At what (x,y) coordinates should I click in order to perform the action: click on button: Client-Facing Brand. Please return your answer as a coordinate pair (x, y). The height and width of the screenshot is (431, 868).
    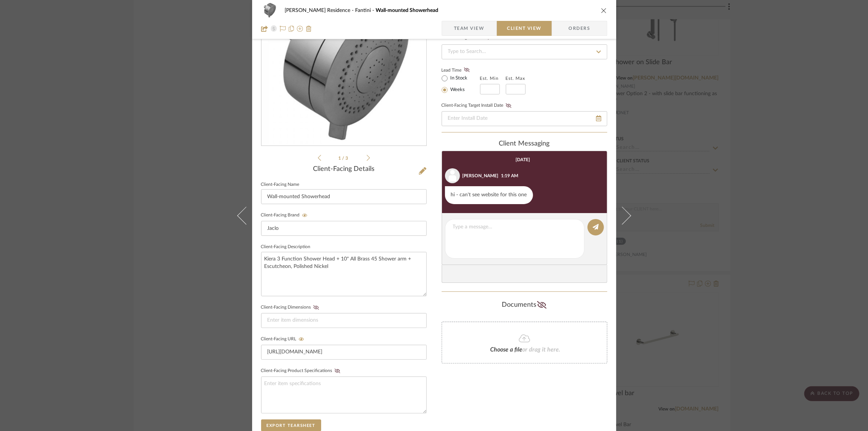
    Looking at the image, I should click on (305, 216).